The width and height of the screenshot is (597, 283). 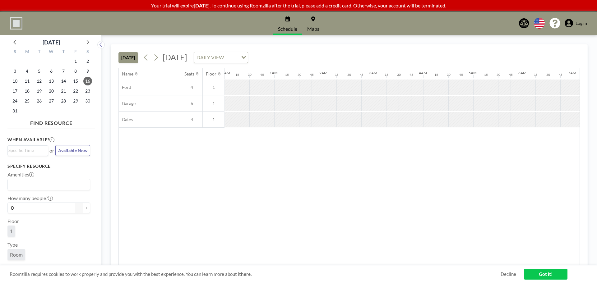 What do you see at coordinates (27, 91) in the screenshot?
I see `span: Monday, August 18, 2025` at bounding box center [27, 91].